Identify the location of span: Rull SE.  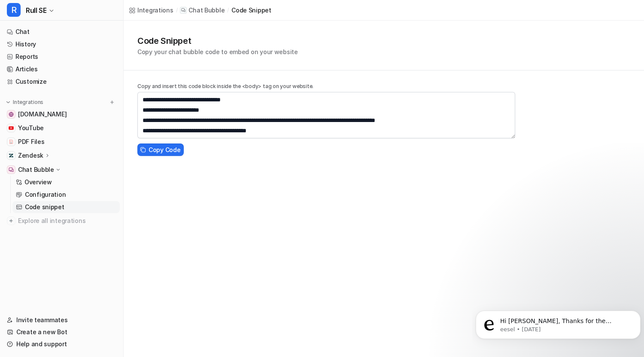
(36, 10).